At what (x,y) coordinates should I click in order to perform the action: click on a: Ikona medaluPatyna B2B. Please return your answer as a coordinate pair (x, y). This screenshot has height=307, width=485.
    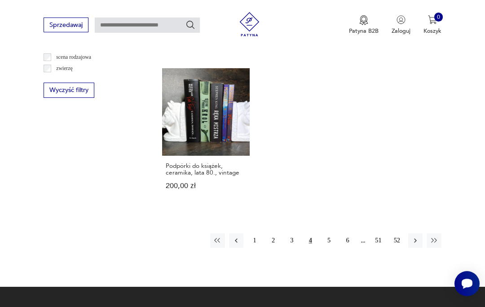
    Looking at the image, I should click on (364, 25).